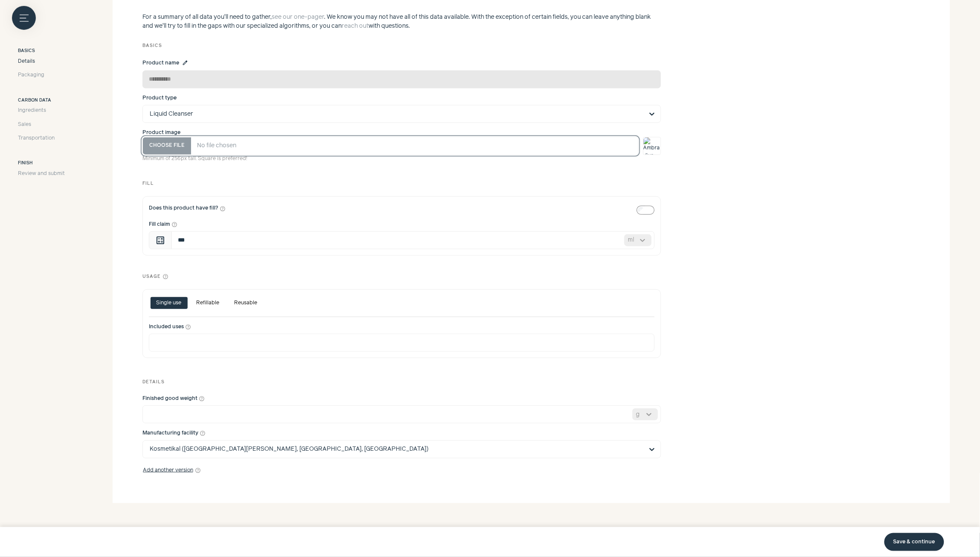  Describe the element at coordinates (160, 240) in the screenshot. I see `span: This field can accept calculated expressions (e.g. '100*1.2')` at that location.